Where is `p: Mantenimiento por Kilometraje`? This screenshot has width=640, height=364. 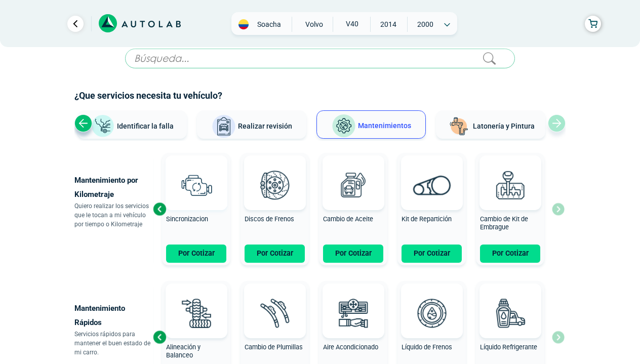
p: Mantenimiento por Kilometraje is located at coordinates (113, 187).